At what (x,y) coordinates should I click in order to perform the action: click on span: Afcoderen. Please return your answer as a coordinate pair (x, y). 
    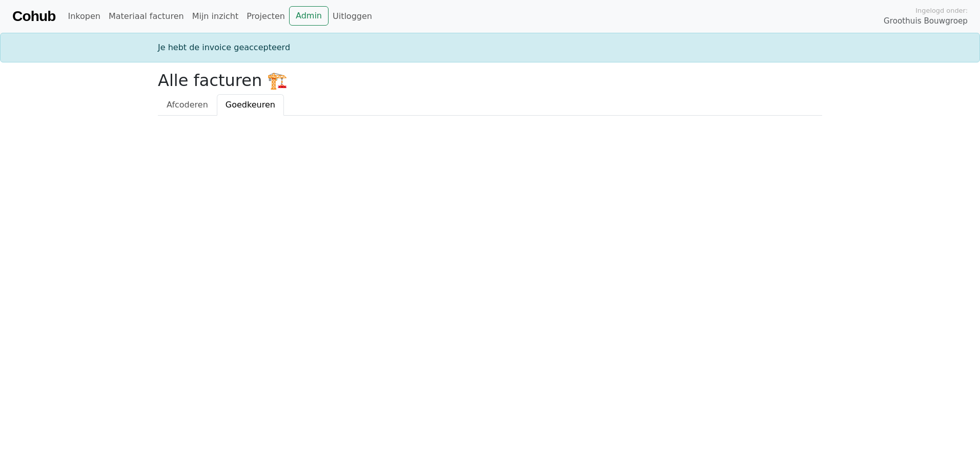
    Looking at the image, I should click on (187, 105).